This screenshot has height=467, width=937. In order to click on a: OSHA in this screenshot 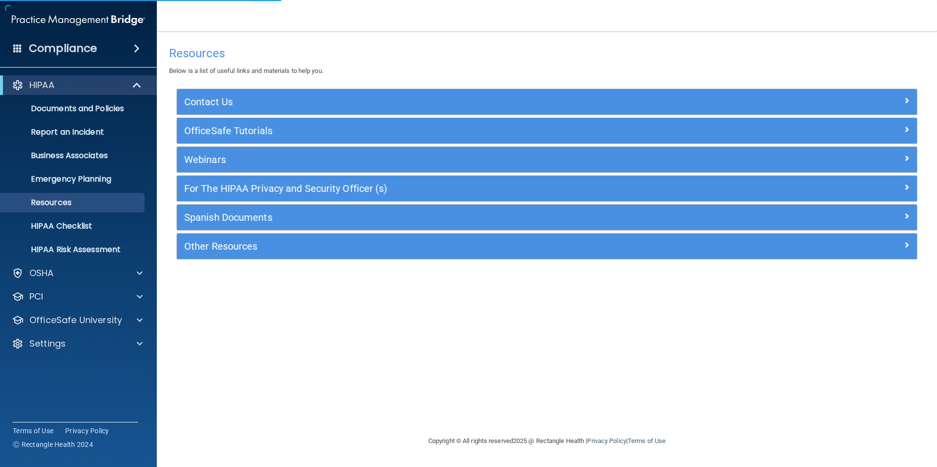, I will do `click(77, 273)`.